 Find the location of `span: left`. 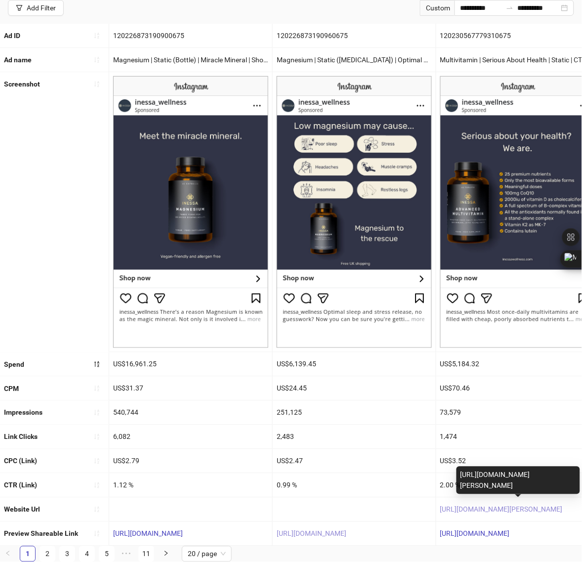

span: left is located at coordinates (8, 553).